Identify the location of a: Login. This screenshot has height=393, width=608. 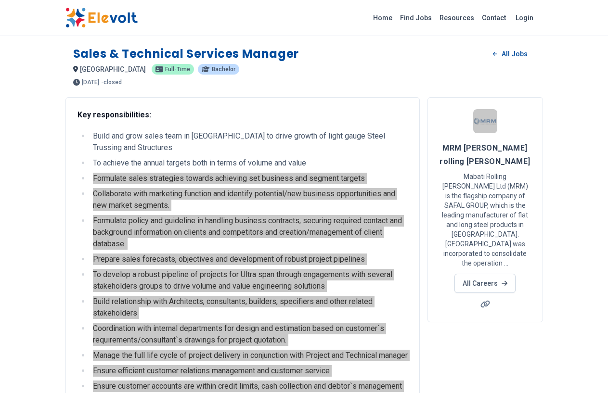
(524, 18).